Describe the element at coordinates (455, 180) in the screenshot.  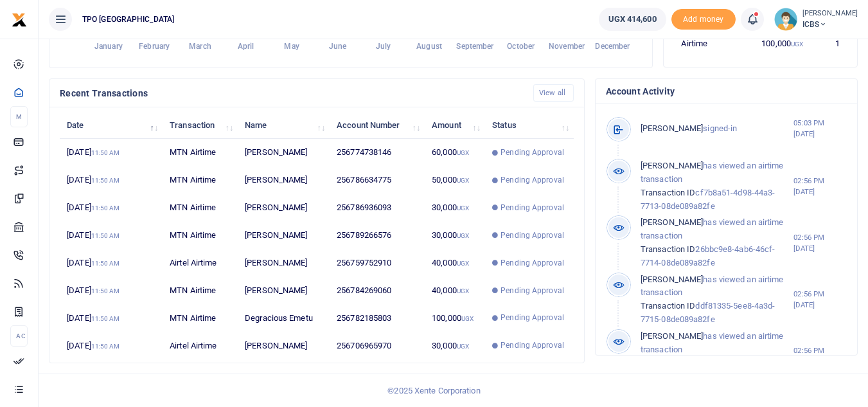
I see `td: 50,000` at that location.